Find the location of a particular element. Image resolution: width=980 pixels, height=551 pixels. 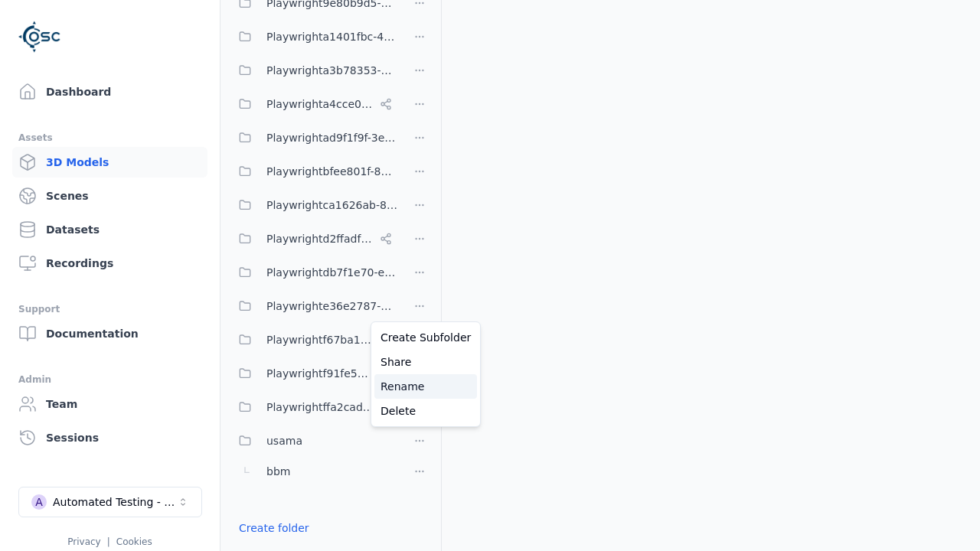

a: Share is located at coordinates (425, 362).